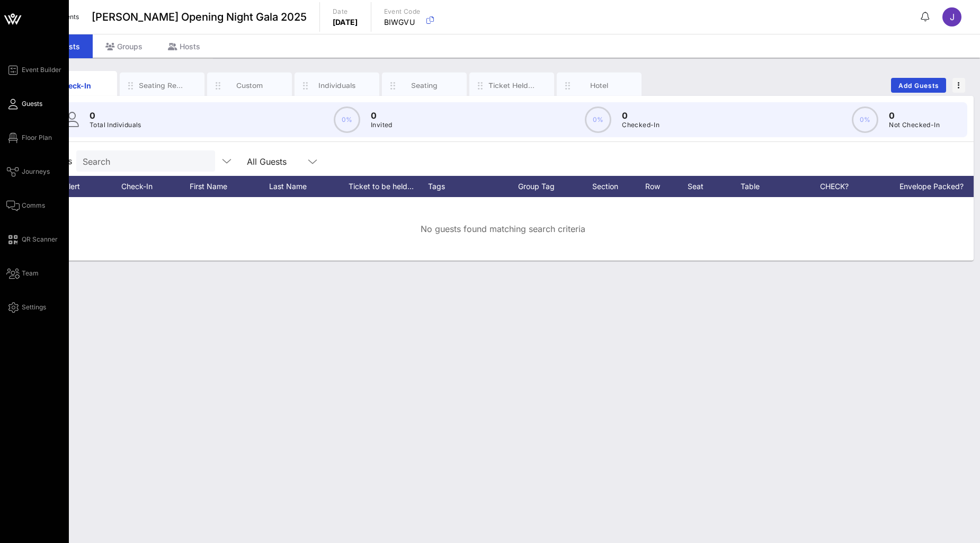 The image size is (980, 543). Describe the element at coordinates (250, 86) in the screenshot. I see `div: Custom` at that location.